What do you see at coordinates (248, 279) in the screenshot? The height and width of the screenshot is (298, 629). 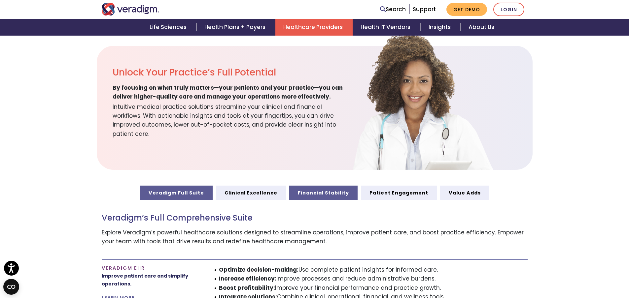 I see `strong: Increase efficiency:` at bounding box center [248, 279].